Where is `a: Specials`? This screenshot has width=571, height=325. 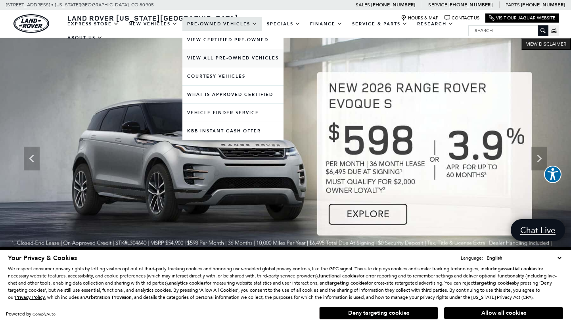
a: Specials is located at coordinates (283, 24).